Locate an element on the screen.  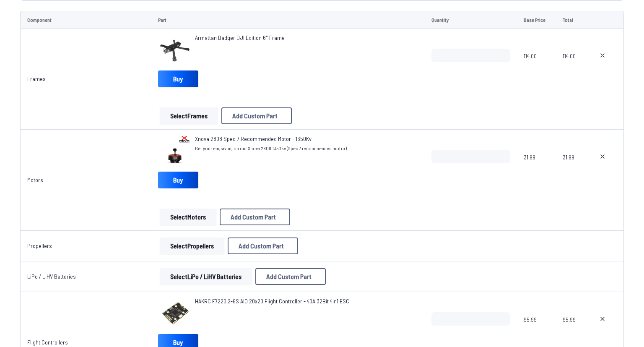
span: Get your engraving on our Xnova 2808 1350kv (Spec 7 recommended motor) is located at coordinates (271, 148).